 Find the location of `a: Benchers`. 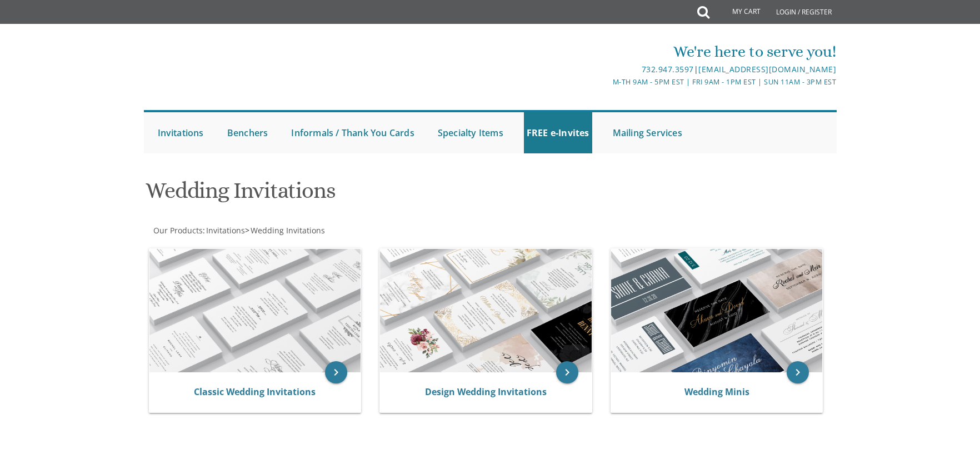

a: Benchers is located at coordinates (247, 132).